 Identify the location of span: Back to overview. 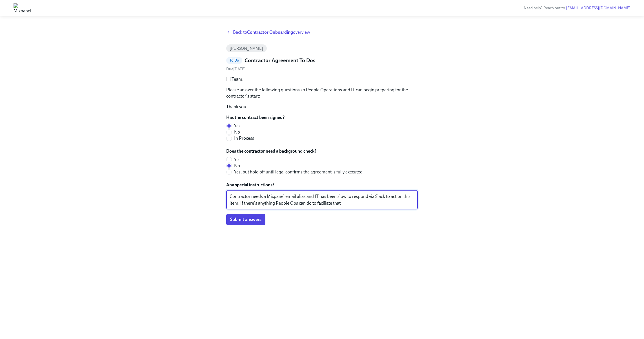
(272, 32).